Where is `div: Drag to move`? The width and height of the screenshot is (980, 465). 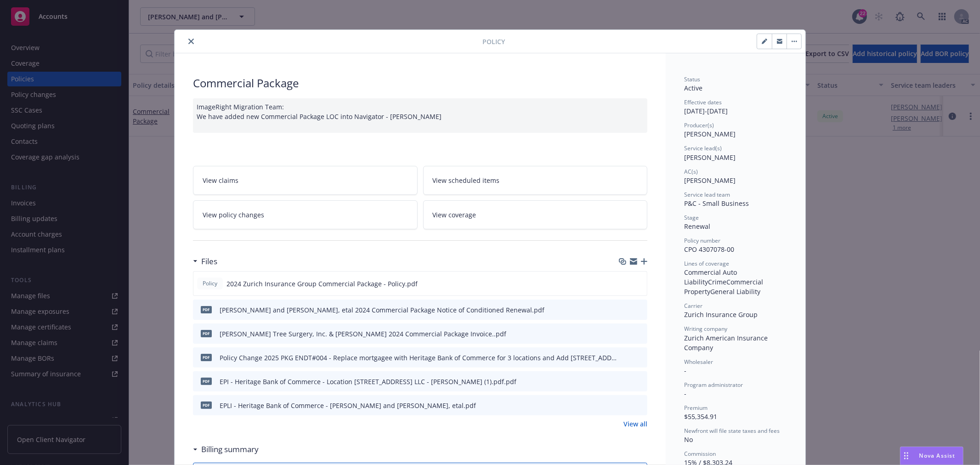 div: Drag to move is located at coordinates (906, 456).